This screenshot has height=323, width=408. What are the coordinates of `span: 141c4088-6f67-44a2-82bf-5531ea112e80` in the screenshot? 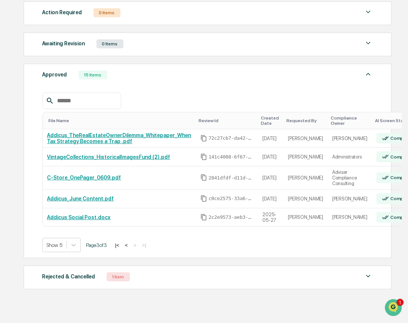 It's located at (231, 157).